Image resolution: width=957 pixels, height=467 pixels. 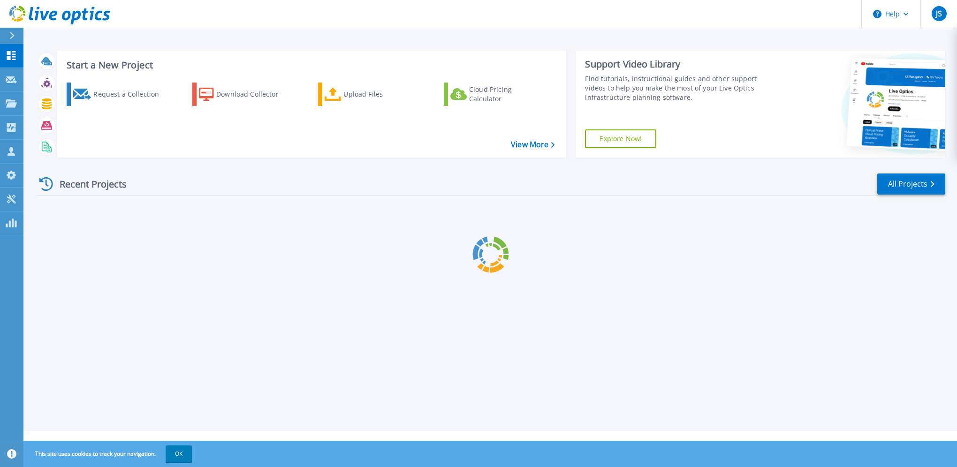 I want to click on div: Request a Collection, so click(x=131, y=94).